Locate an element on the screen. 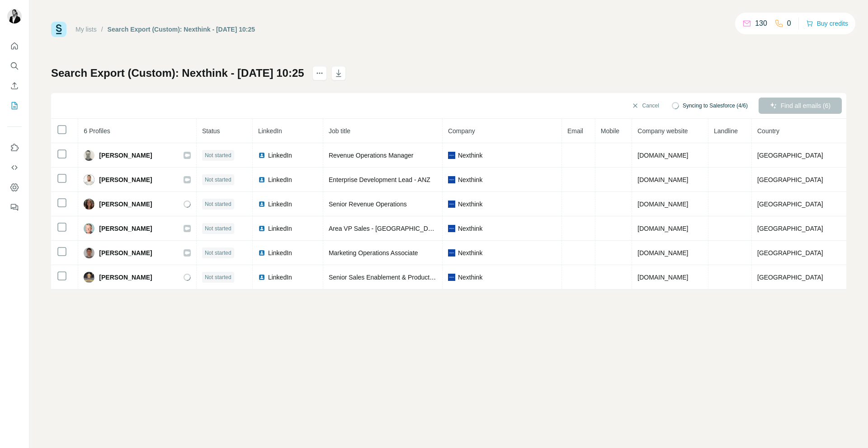 The image size is (868, 448). span: Marketing Operations Associate is located at coordinates (374, 253).